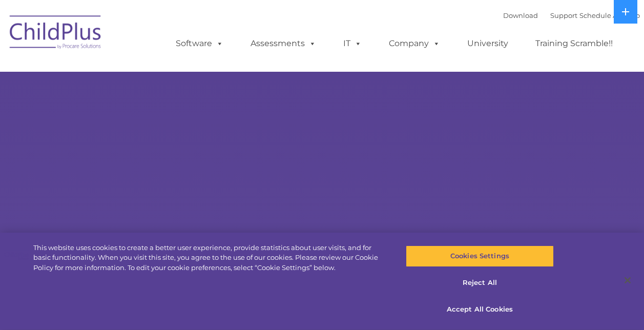 The height and width of the screenshot is (330, 644). Describe the element at coordinates (609, 15) in the screenshot. I see `a: Schedule A Demo` at that location.